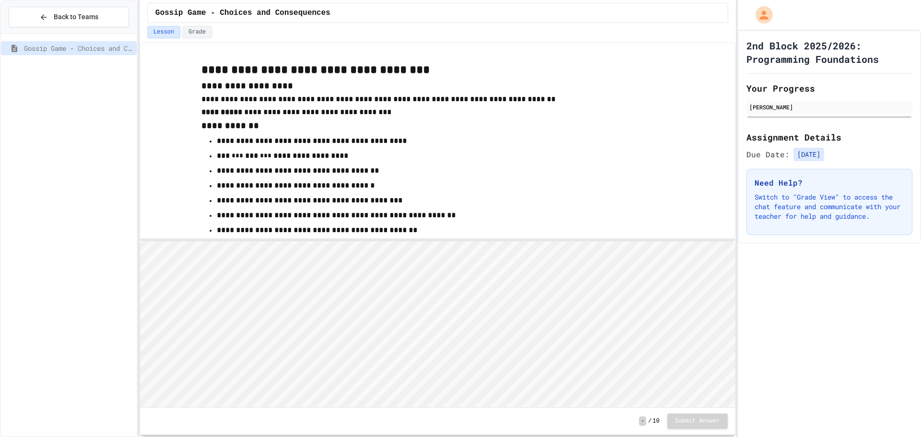 The height and width of the screenshot is (437, 921). I want to click on p: Switch to "Grade View" to access the chat feature and communicate with your teacher for help and ..., so click(829, 207).